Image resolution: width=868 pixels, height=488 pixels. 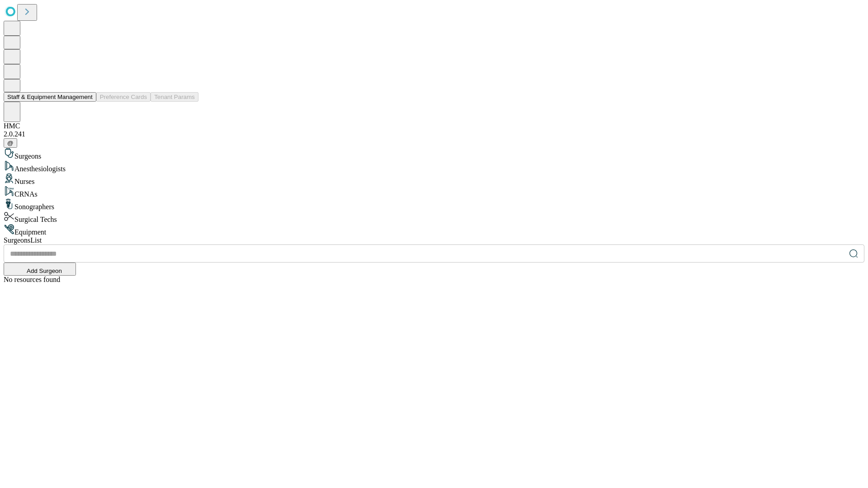 I want to click on div: Nurses, so click(x=434, y=179).